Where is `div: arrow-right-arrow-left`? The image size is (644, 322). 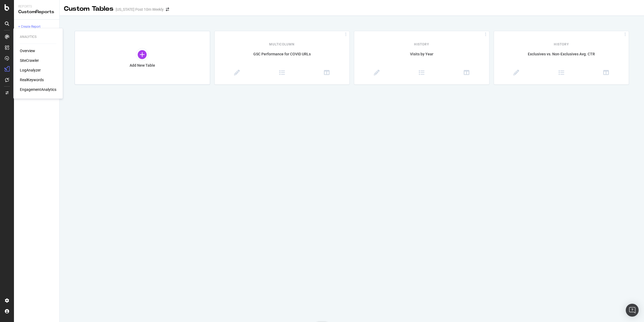
div: arrow-right-arrow-left is located at coordinates (168, 9).